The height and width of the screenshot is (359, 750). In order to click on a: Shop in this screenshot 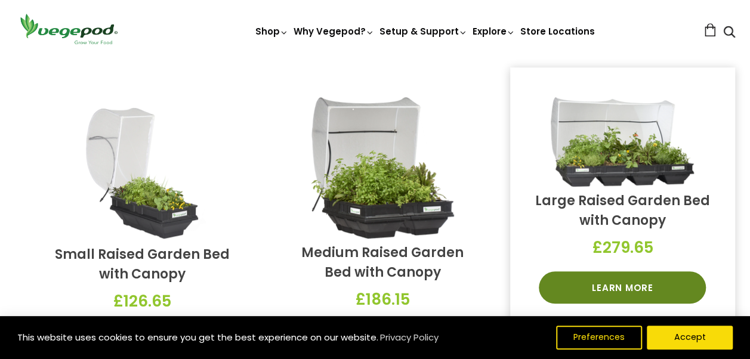, I will do `click(272, 31)`.